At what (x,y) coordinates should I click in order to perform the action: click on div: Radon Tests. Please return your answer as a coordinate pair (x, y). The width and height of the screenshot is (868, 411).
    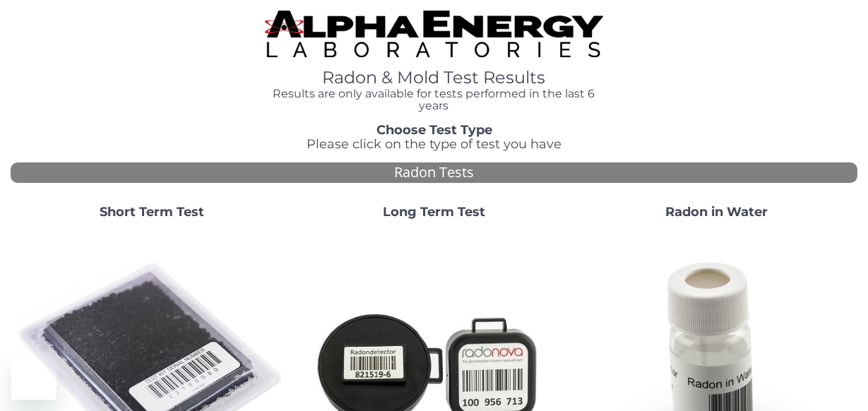
    Looking at the image, I should click on (433, 172).